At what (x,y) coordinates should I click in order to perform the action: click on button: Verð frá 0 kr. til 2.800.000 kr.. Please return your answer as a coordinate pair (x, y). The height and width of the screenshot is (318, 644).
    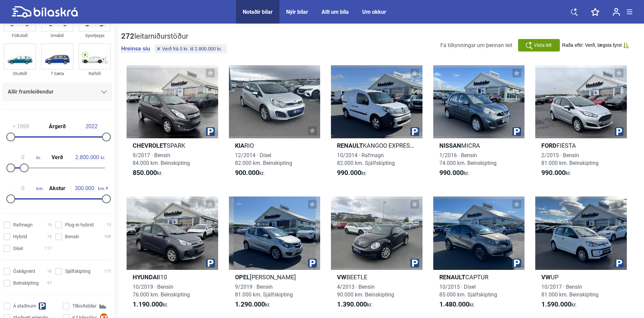
    Looking at the image, I should click on (191, 49).